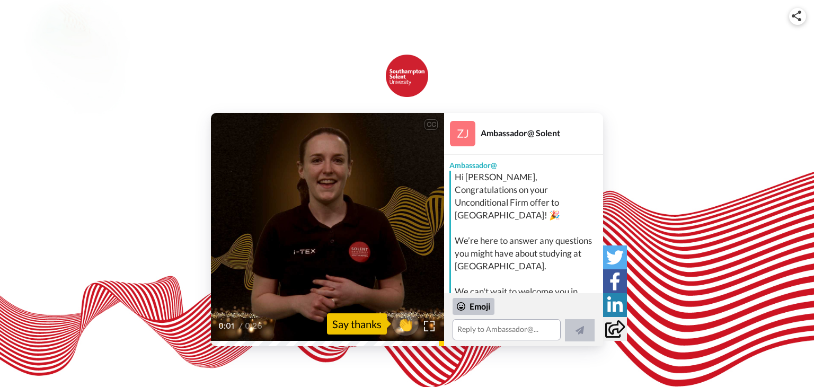 This screenshot has width=814, height=387. Describe the element at coordinates (523, 163) in the screenshot. I see `div: Ambassador@` at that location.